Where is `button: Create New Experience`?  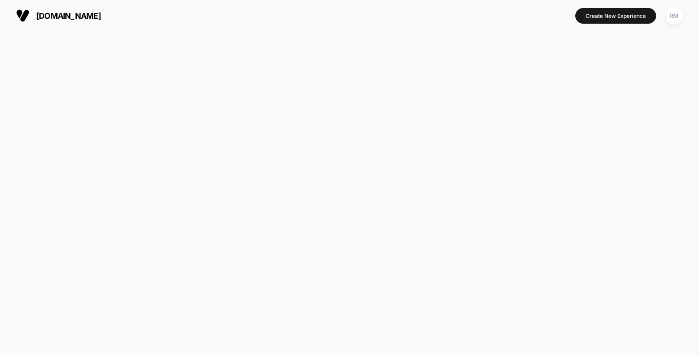
button: Create New Experience is located at coordinates (615, 16).